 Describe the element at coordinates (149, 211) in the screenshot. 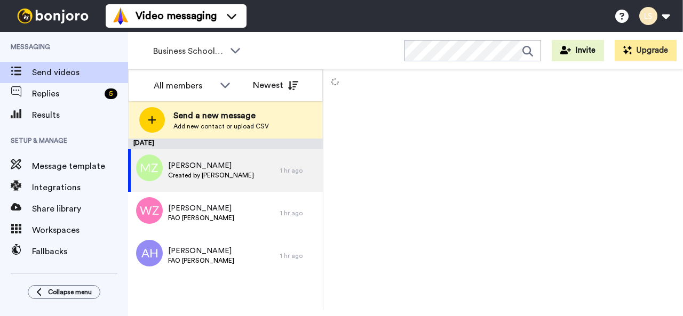

I see `img: wz.png` at that location.